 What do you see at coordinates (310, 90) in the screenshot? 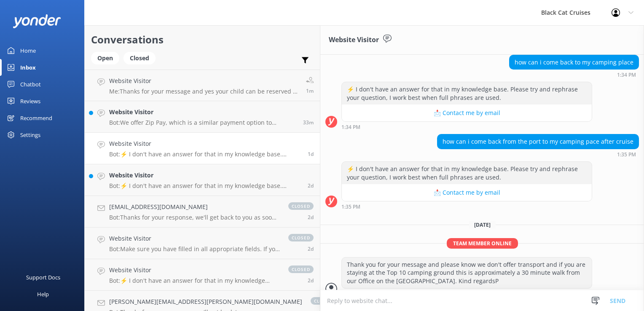
I see `span: Sep 06 2025 10:21am (UTC +12:00) Pacific/Auckland` at bounding box center [310, 90].